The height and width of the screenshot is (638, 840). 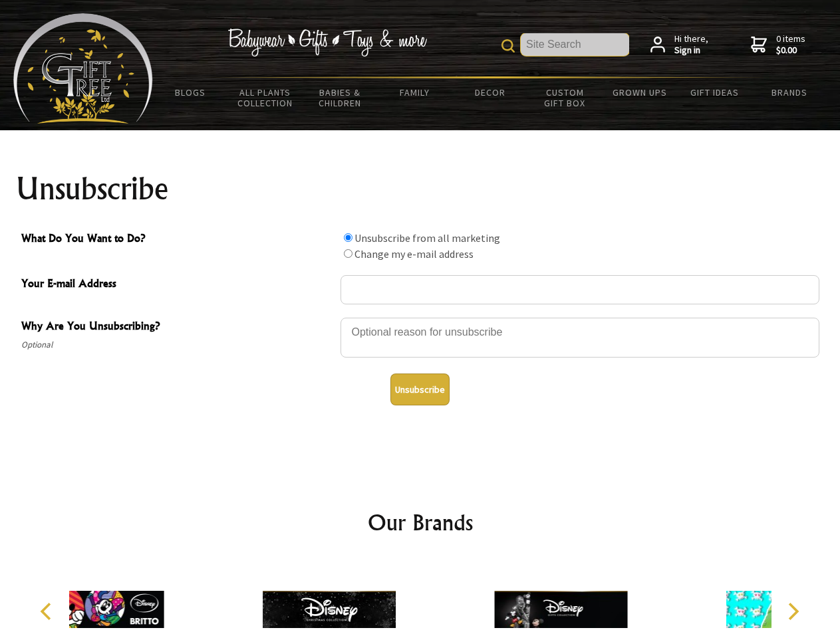 I want to click on textarea: Why Are You Unsubscribing?, so click(x=580, y=338).